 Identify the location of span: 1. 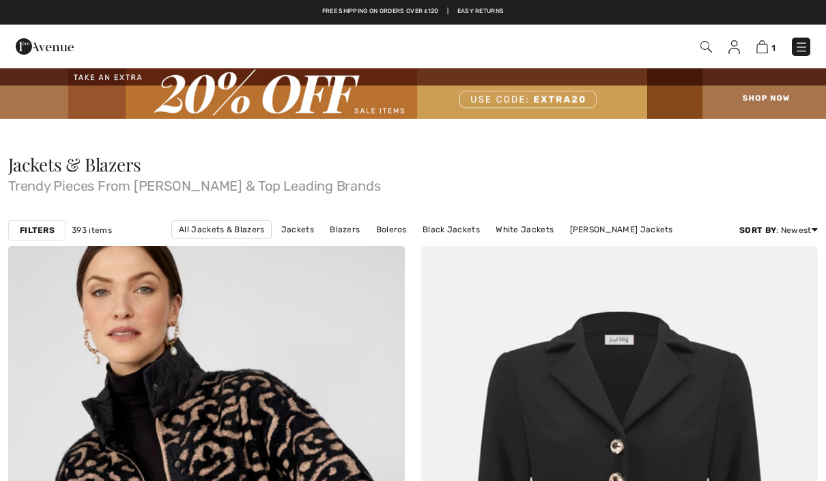
(774, 48).